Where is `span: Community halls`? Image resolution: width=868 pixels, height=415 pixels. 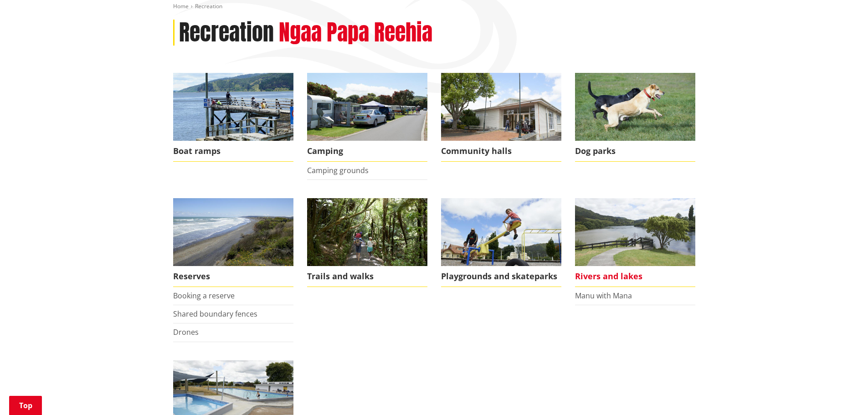
span: Community halls is located at coordinates (501, 151).